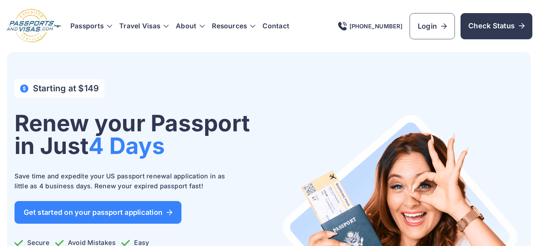 This screenshot has width=538, height=246. What do you see at coordinates (66, 88) in the screenshot?
I see `h4: Starting at $149` at bounding box center [66, 88].